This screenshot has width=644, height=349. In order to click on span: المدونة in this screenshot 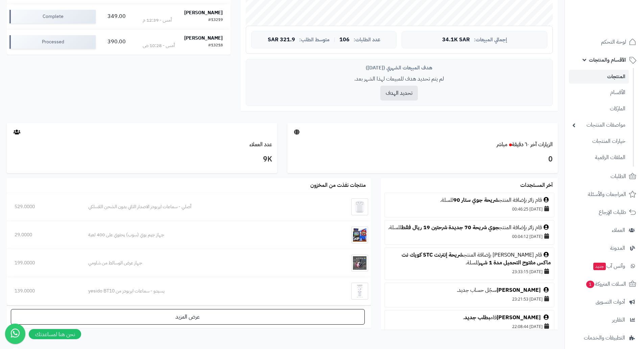, I will do `click(617, 248)`.